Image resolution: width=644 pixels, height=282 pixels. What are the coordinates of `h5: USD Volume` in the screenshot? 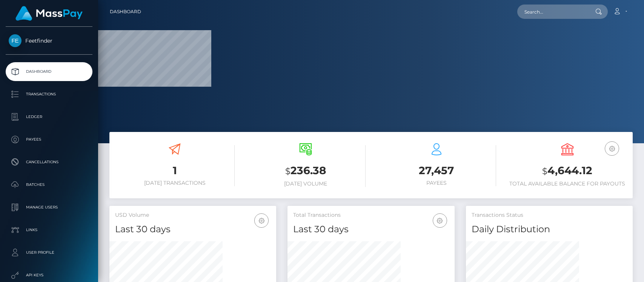 It's located at (193, 216).